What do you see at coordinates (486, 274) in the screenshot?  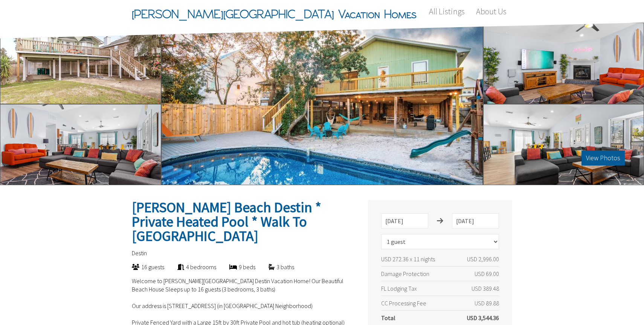 I see `span: USD 69.00` at bounding box center [486, 274].